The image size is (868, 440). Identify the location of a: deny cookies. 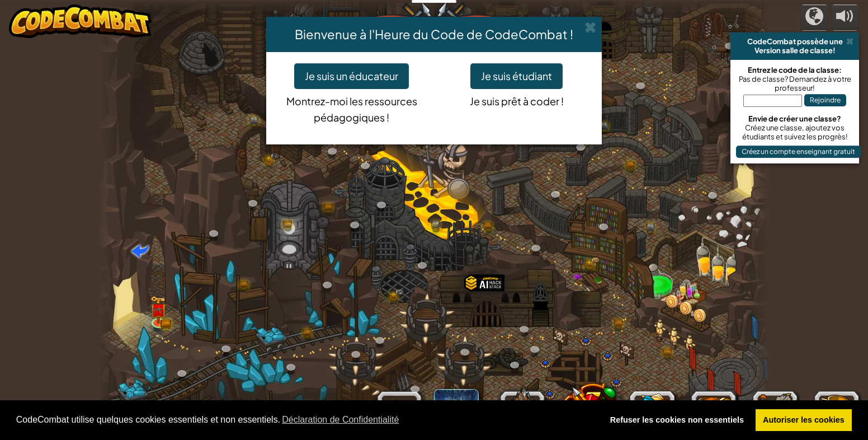
(677, 420).